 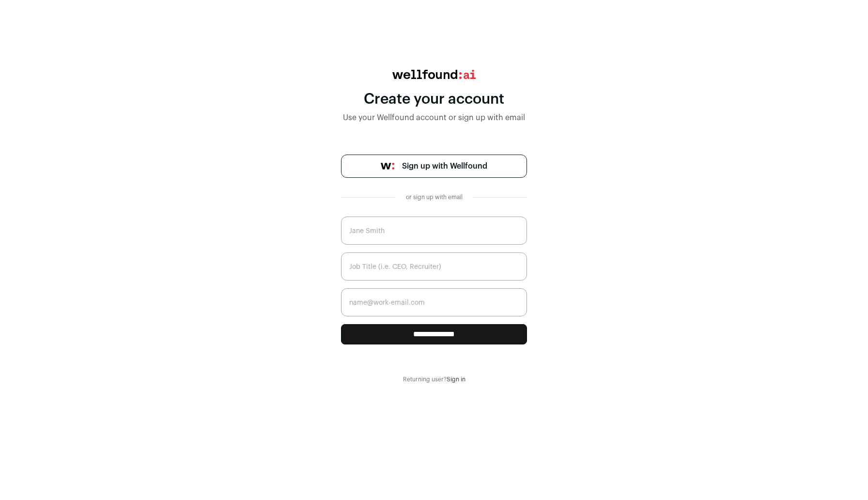 I want to click on a: Sign in, so click(x=456, y=379).